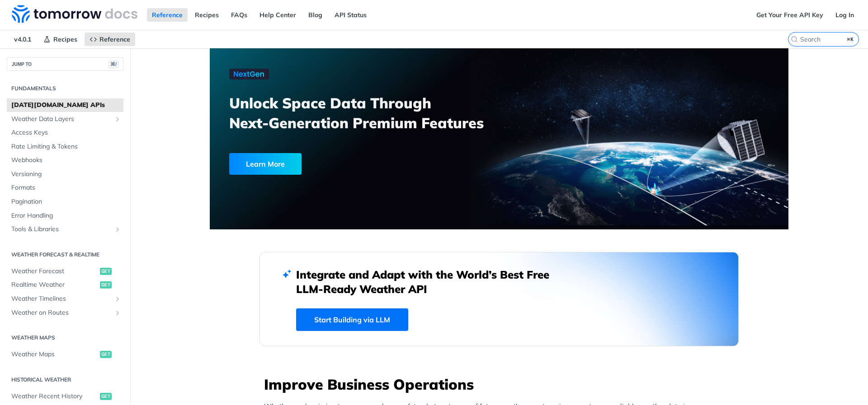  I want to click on a: Help Center, so click(278, 15).